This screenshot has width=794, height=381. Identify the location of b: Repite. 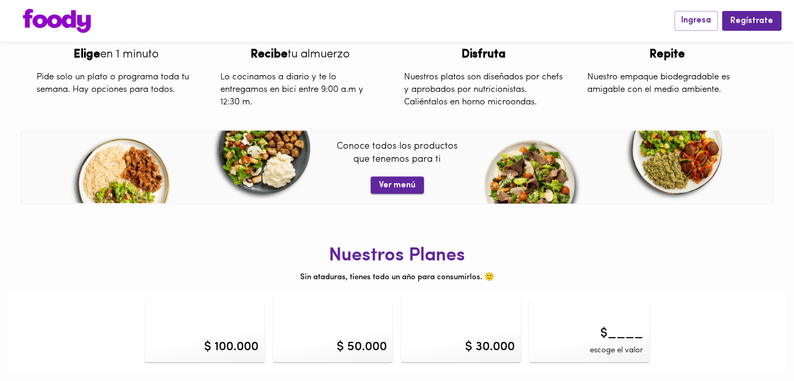
(667, 54).